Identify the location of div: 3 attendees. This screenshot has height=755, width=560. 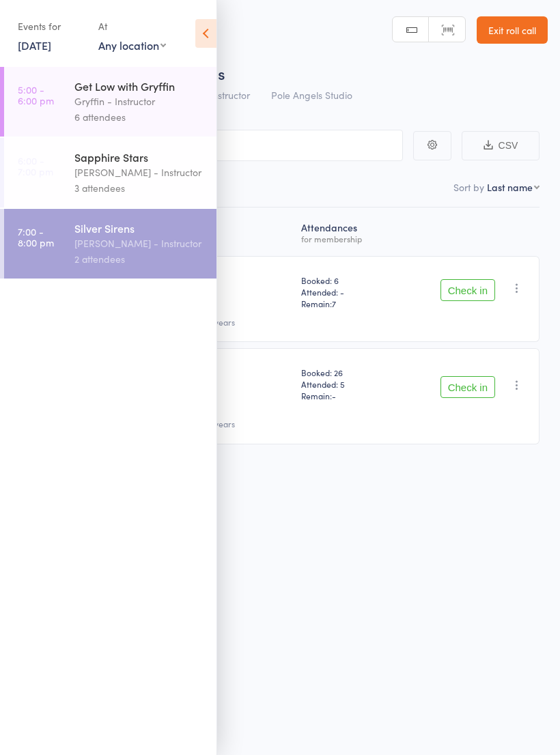
(139, 187).